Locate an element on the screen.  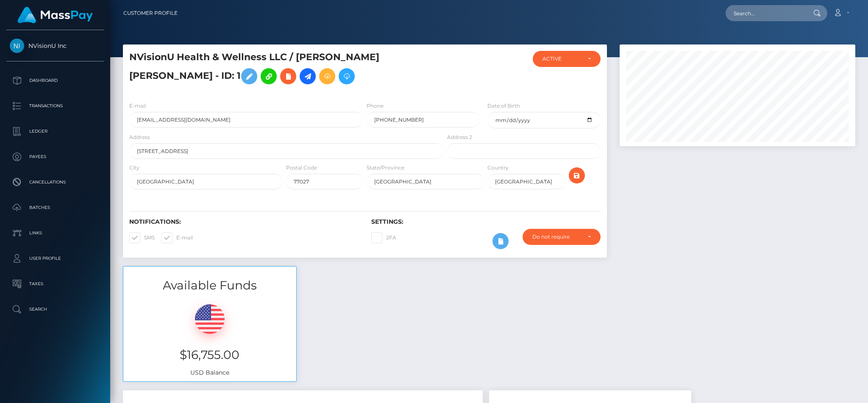
button: ACTIVE is located at coordinates (567, 59).